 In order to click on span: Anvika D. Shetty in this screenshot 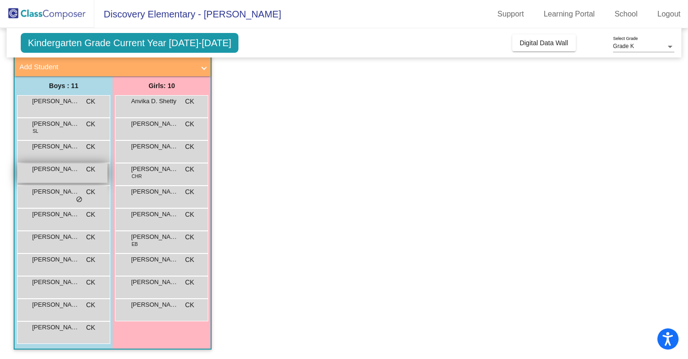, I will do `click(155, 101)`.